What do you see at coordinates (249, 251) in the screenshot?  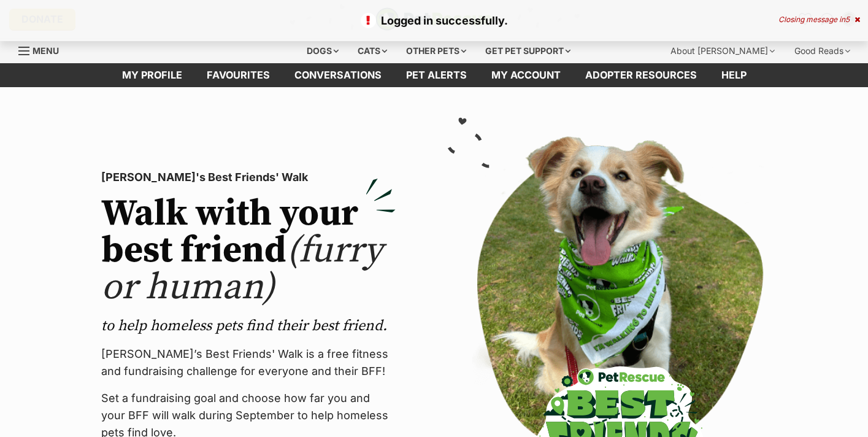 I see `h2: Walk with your best friend` at bounding box center [249, 251].